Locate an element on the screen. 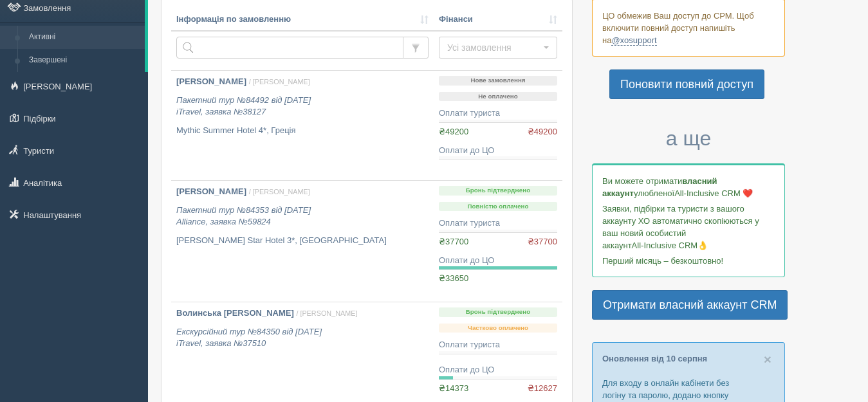 Image resolution: width=868 pixels, height=402 pixels. a: Завершені is located at coordinates (83, 61).